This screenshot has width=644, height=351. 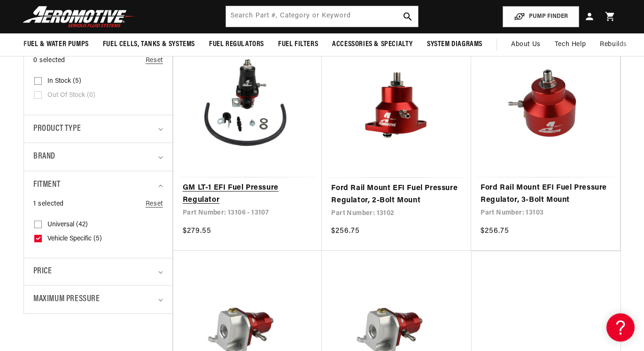 What do you see at coordinates (98, 185) in the screenshot?
I see `summary: Fitment (1 selected)` at bounding box center [98, 185].